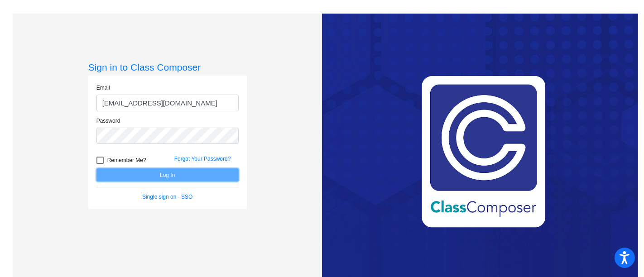  What do you see at coordinates (127, 160) in the screenshot?
I see `span: Remember Me?` at bounding box center [127, 160].